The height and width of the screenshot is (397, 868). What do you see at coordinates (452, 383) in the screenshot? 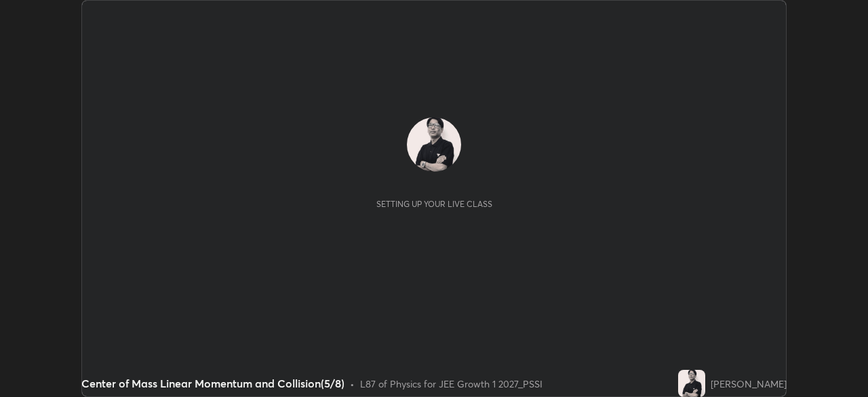
I see `div: L87 of Physics for JEE Growth 1 2027_PSSI` at bounding box center [452, 383].